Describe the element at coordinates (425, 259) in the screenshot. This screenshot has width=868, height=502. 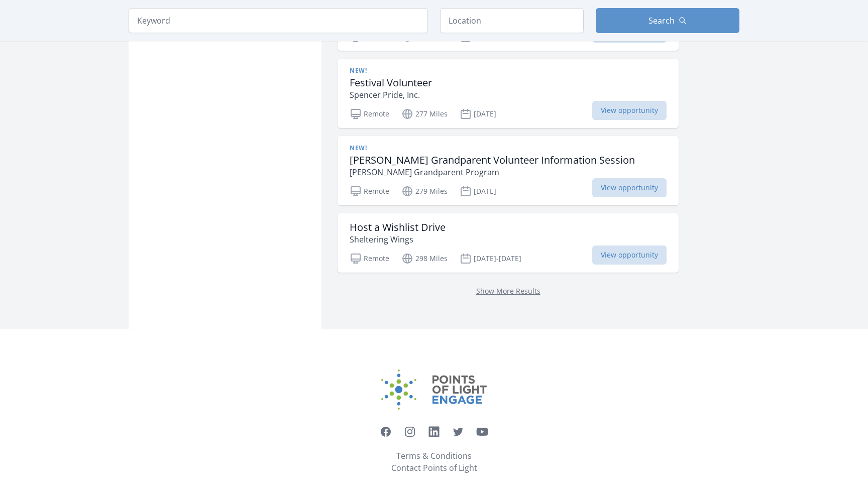
I see `p: 298 Miles` at that location.